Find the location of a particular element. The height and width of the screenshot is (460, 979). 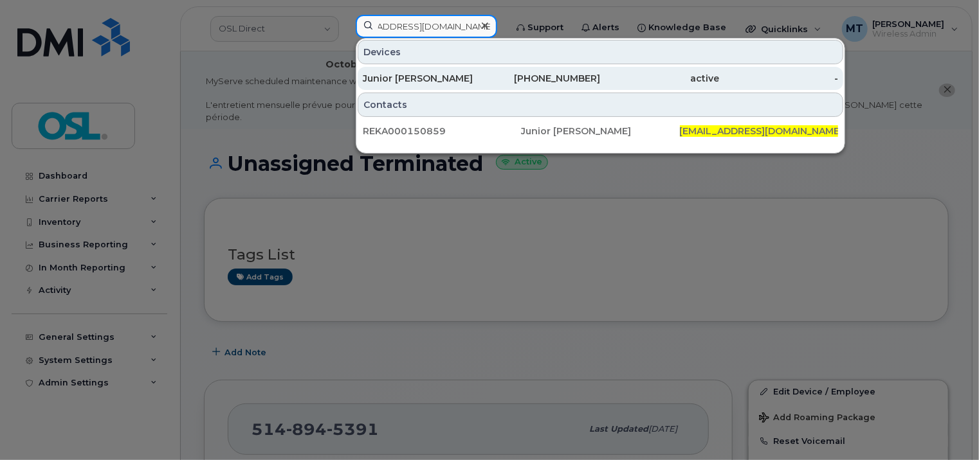

div: active is located at coordinates (660, 78).